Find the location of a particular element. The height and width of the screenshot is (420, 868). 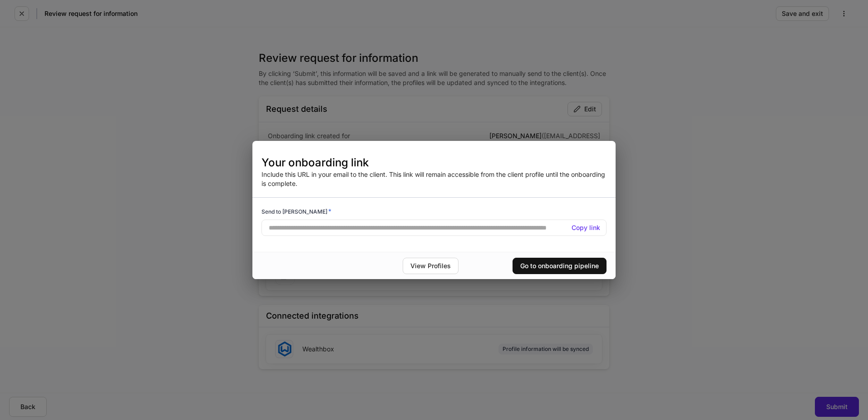

h3: Your onboarding link is located at coordinates (434, 162).